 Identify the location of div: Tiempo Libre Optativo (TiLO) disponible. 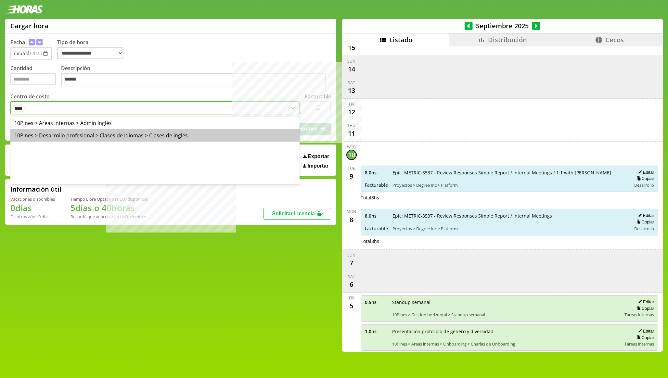
(109, 199).